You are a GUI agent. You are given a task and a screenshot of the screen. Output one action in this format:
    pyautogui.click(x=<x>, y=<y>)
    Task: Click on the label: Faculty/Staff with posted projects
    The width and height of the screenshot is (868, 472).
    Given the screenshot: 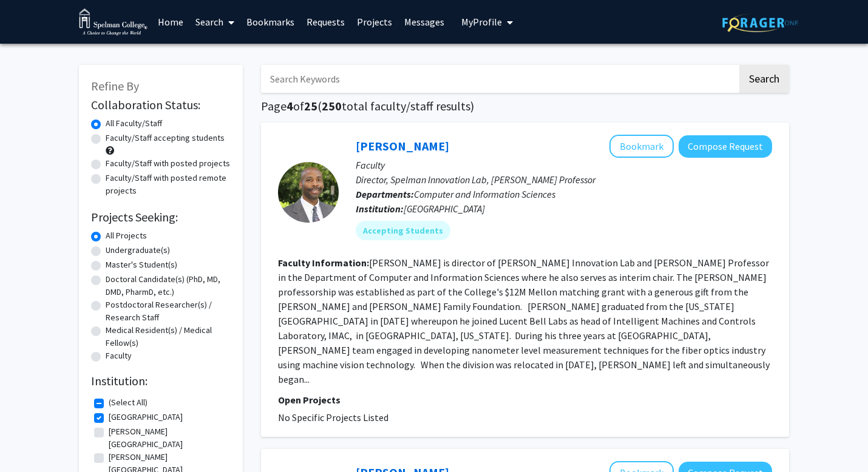 What is the action you would take?
    pyautogui.click(x=168, y=163)
    